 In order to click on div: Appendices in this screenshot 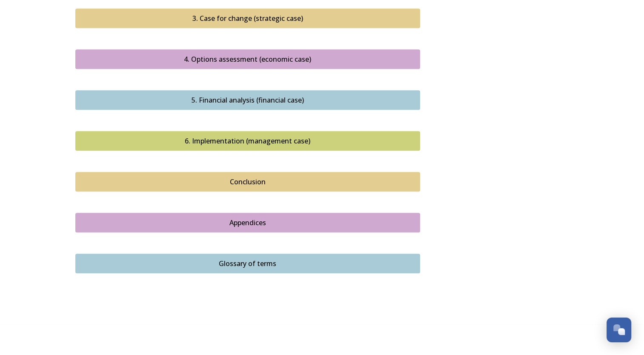, I will do `click(248, 223)`.